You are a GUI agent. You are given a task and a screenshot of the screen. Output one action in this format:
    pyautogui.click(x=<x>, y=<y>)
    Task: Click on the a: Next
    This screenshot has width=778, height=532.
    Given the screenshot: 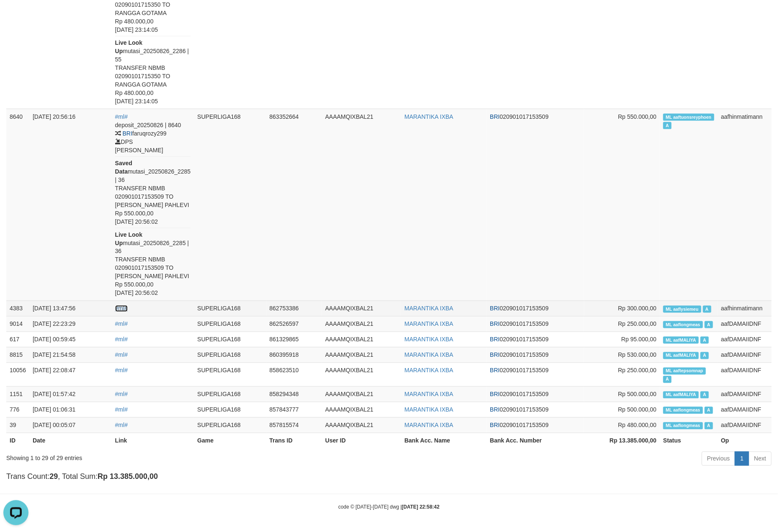 What is the action you would take?
    pyautogui.click(x=760, y=459)
    